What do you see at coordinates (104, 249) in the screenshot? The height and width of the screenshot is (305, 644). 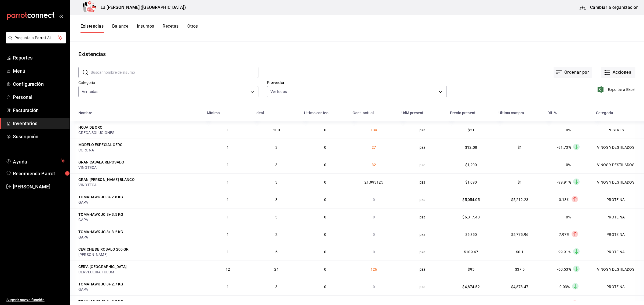 I see `div: CEVICHE DE ROBALO 200 GR` at bounding box center [104, 249].